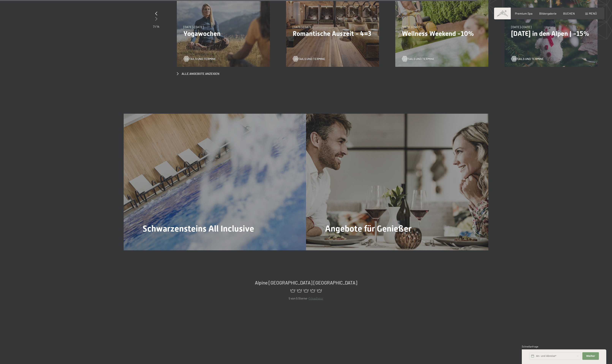 This screenshot has width=612, height=364. What do you see at coordinates (368, 228) in the screenshot?
I see `span: Angebote für Genießer` at bounding box center [368, 228].